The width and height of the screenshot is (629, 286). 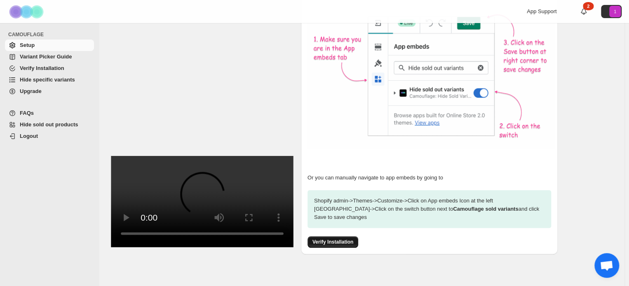 I want to click on a: Logout, so click(x=49, y=136).